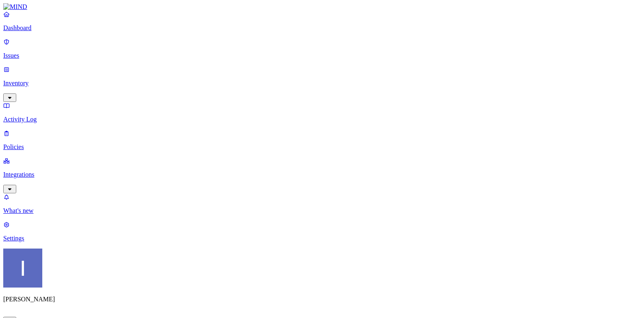 The height and width of the screenshot is (318, 644). What do you see at coordinates (322, 7) in the screenshot?
I see `a: MIND` at bounding box center [322, 7].